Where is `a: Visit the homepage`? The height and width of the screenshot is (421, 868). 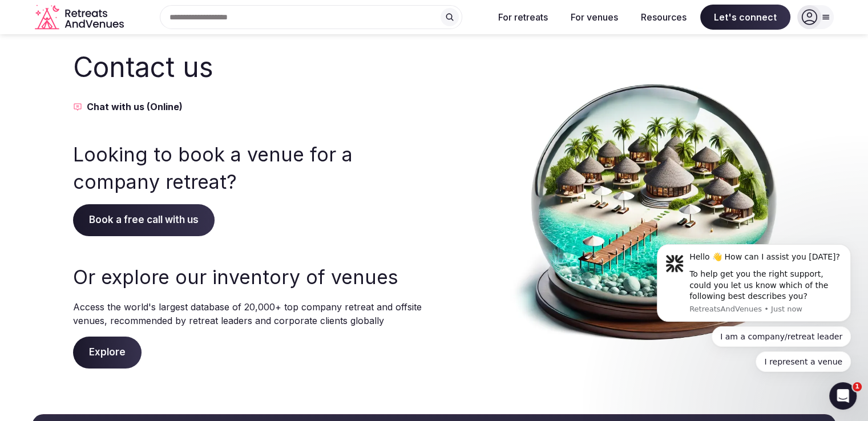
a: Visit the homepage is located at coordinates (81, 17).